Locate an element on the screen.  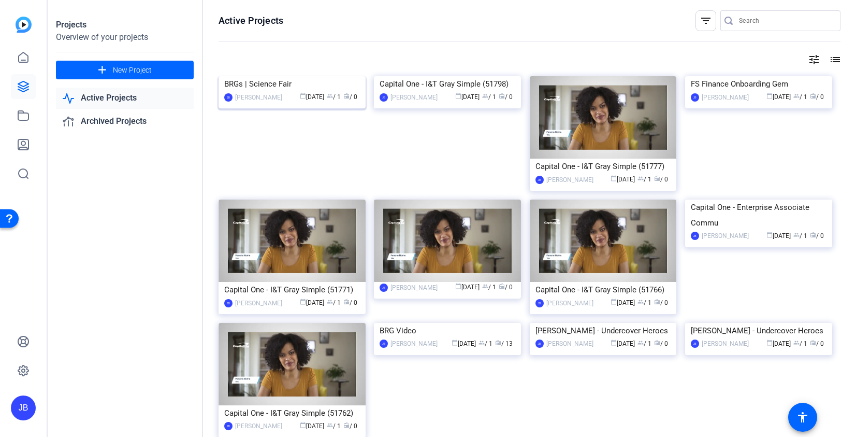
div: FS Finance Onboarding Gem is located at coordinates (759, 84).